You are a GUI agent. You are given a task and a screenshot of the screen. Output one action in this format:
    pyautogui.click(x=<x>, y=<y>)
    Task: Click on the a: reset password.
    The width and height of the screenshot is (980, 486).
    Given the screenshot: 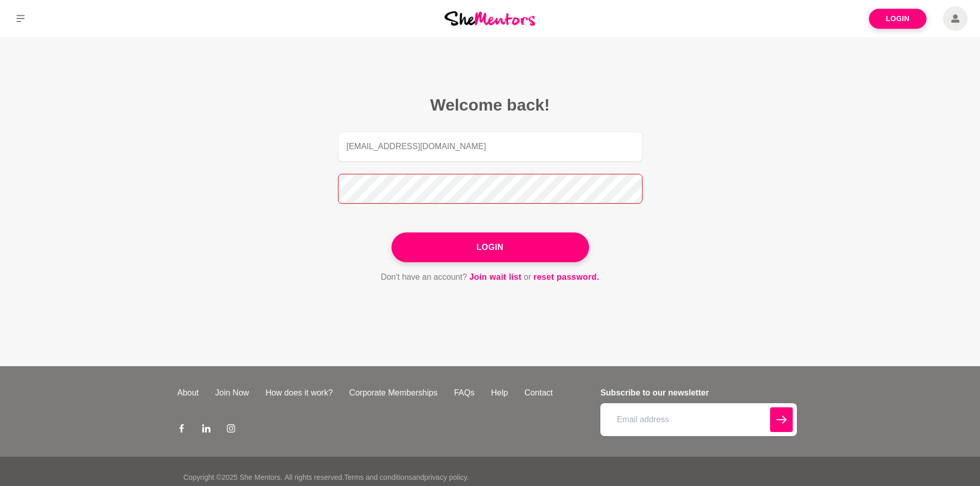 What is the action you would take?
    pyautogui.click(x=566, y=278)
    